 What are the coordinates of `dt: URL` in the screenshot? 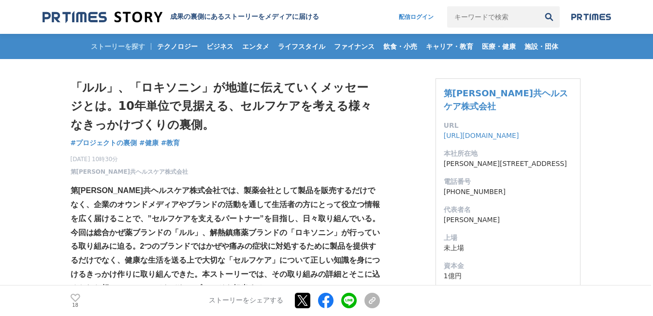 It's located at (508, 125).